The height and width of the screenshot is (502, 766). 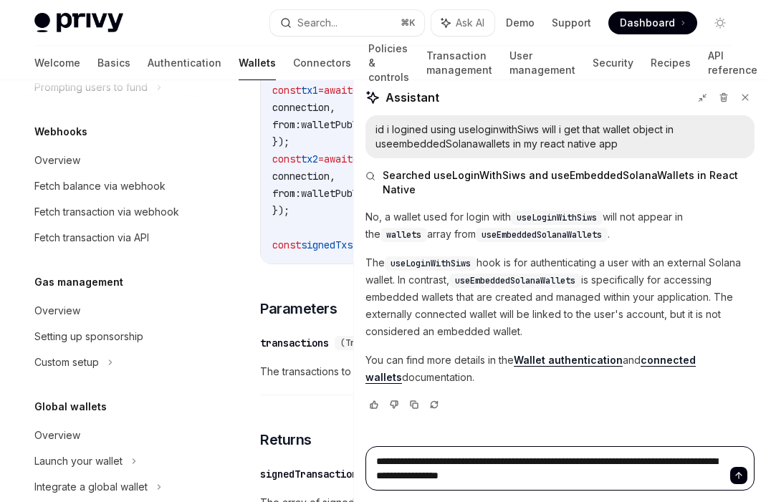 I want to click on div: Integrate a global wallet, so click(x=91, y=487).